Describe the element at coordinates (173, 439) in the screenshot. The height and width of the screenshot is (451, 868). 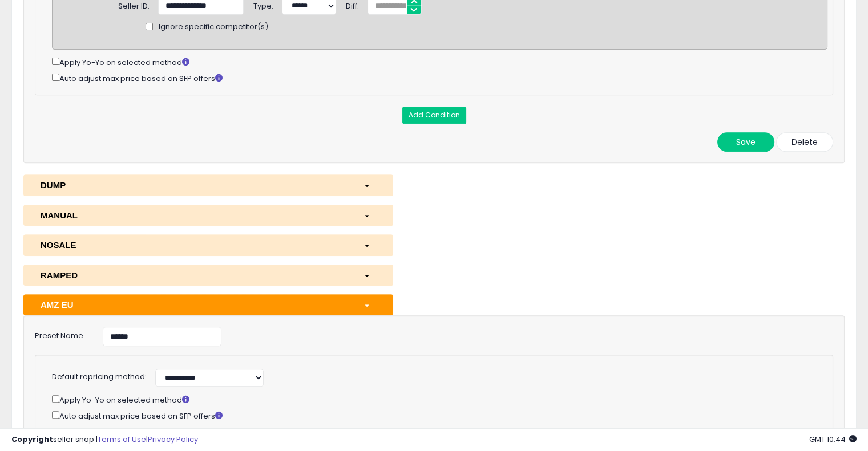
I see `a: Privacy Policy` at that location.